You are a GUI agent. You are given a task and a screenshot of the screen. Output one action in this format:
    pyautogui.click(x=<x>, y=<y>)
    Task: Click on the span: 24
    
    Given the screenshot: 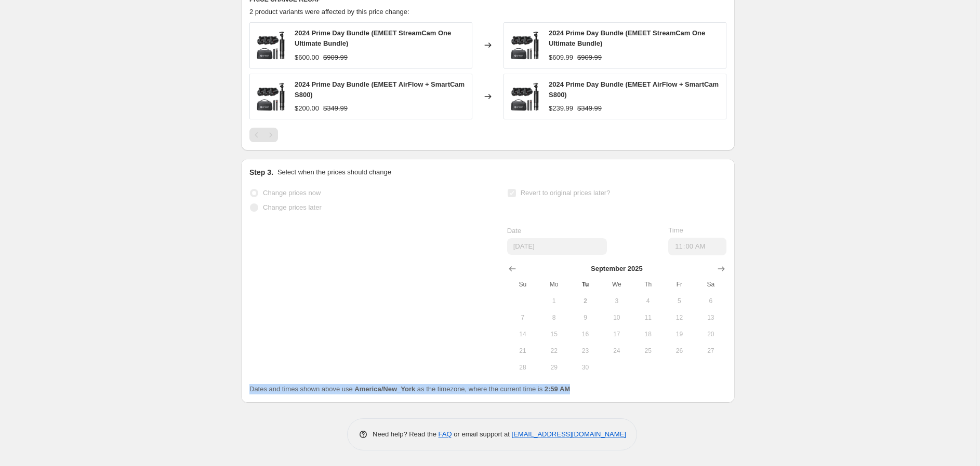 What is the action you would take?
    pyautogui.click(x=617, y=351)
    